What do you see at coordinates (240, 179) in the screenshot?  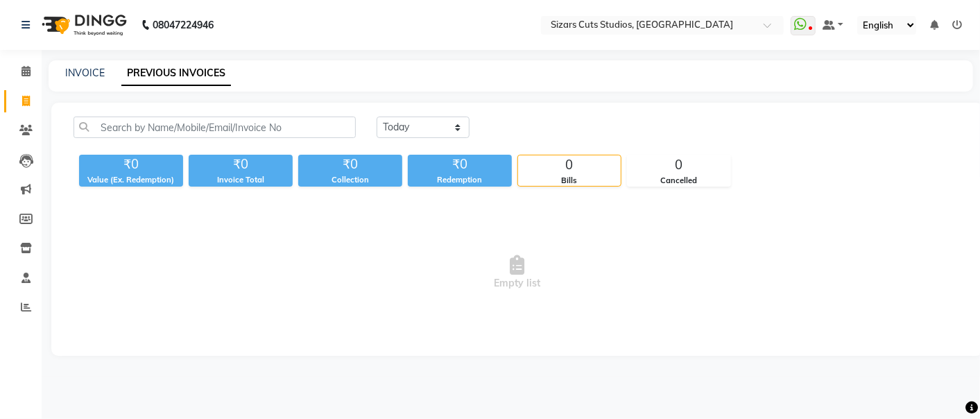 I see `div: Invoice Total` at bounding box center [240, 179].